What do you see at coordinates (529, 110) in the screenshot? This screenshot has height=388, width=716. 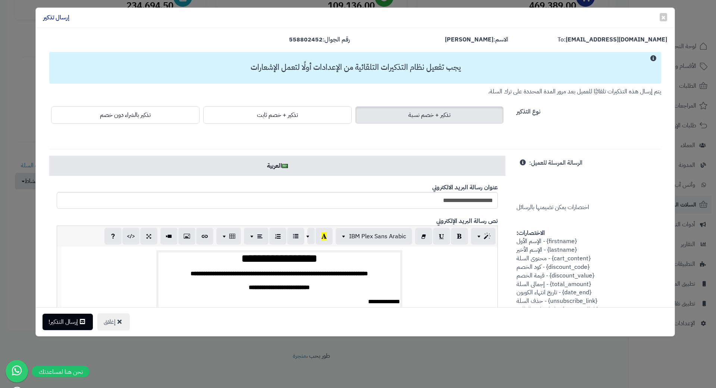 I see `label: نوع التذكير` at bounding box center [529, 110].